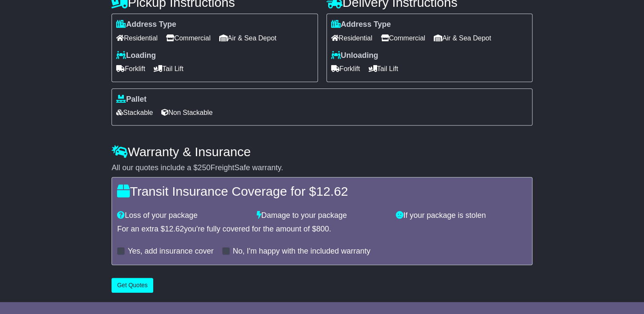  What do you see at coordinates (187, 112) in the screenshot?
I see `span: Non Stackable` at bounding box center [187, 112].